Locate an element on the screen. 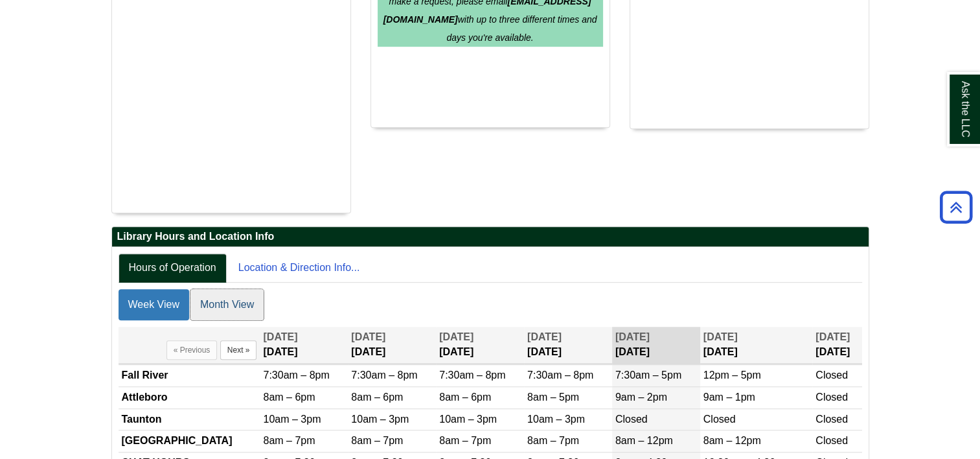  a: Location & Direction Info... is located at coordinates (299, 268).